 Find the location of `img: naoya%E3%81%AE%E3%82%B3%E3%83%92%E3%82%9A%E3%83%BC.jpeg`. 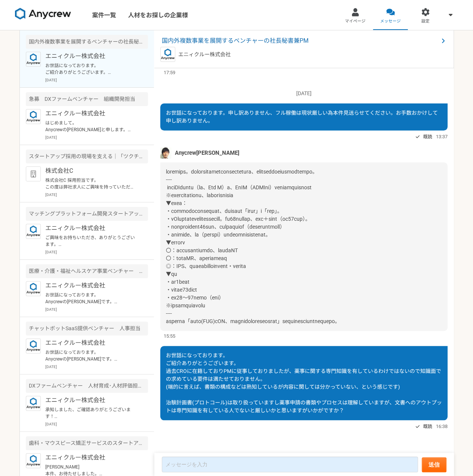

img: naoya%E3%81%AE%E3%82%B3%E3%83%92%E3%82%9A%E3%83%BC.jpeg is located at coordinates (166, 153).